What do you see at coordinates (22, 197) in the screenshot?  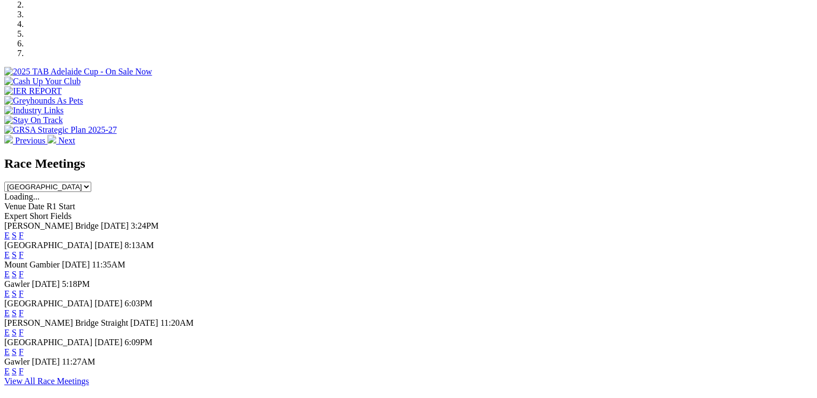 I see `span: Loading...` at bounding box center [22, 197].